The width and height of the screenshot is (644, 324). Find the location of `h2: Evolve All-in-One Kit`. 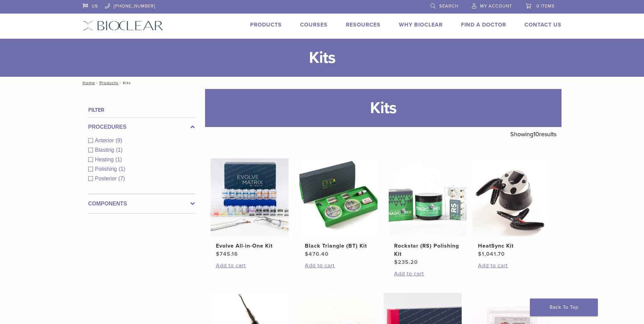

h2: Evolve All-in-One Kit is located at coordinates (250, 246).